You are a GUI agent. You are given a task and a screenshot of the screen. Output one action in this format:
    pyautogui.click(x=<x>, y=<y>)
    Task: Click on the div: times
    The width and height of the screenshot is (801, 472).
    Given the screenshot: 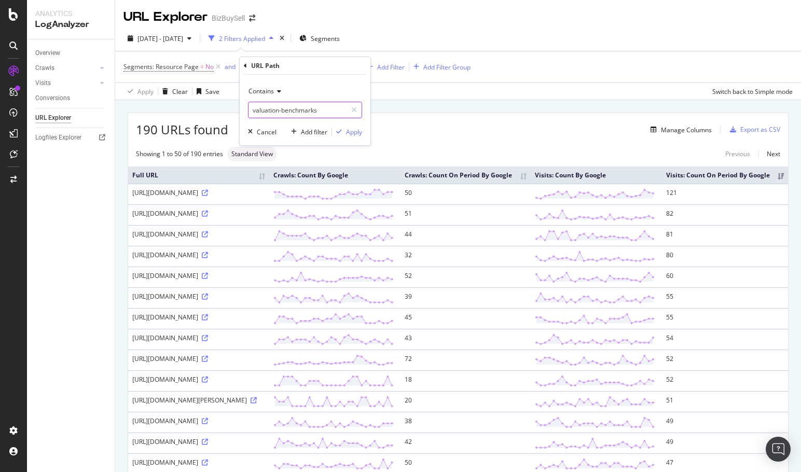 What is the action you would take?
    pyautogui.click(x=282, y=38)
    